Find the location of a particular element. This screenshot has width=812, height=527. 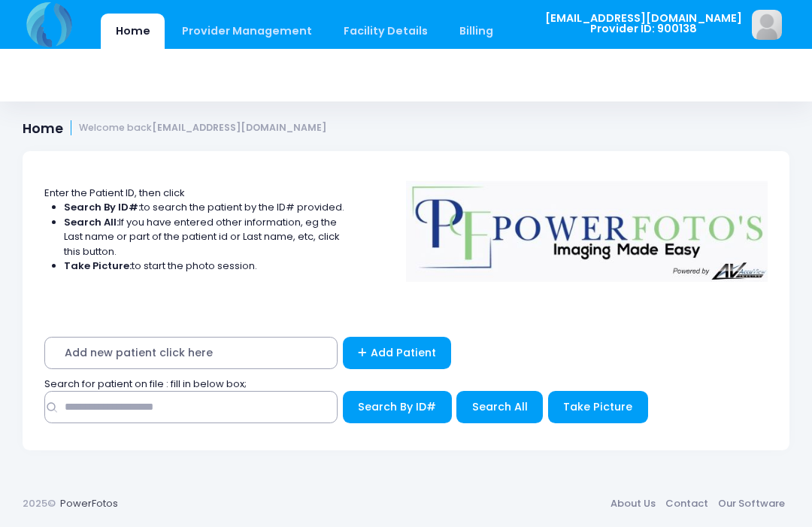

strong: Search All: is located at coordinates (91, 222).